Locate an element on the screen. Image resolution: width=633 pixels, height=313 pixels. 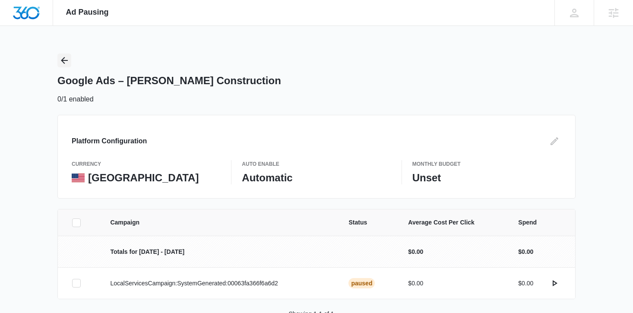
h3: Platform Configuration is located at coordinates (109, 141).